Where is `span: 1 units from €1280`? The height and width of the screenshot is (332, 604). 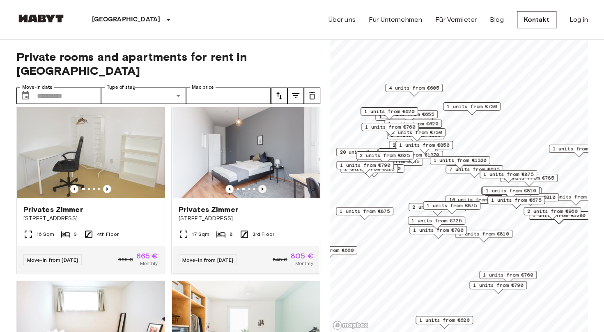
span: 1 units from €1280 is located at coordinates (559, 215).